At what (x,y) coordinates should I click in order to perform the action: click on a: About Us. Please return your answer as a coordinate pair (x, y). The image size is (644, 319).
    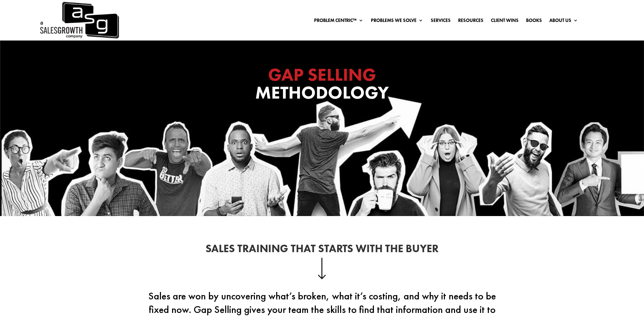
    Looking at the image, I should click on (564, 22).